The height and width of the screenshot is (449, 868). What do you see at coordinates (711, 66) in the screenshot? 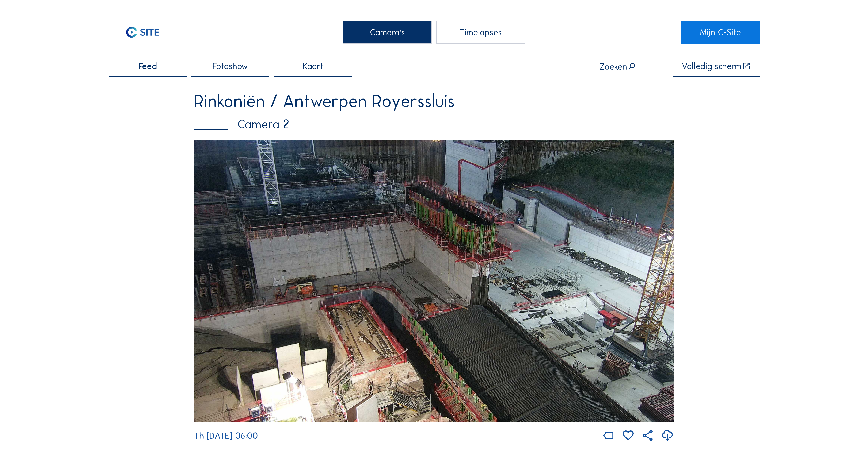
I see `div: Volledig scherm` at bounding box center [711, 66].